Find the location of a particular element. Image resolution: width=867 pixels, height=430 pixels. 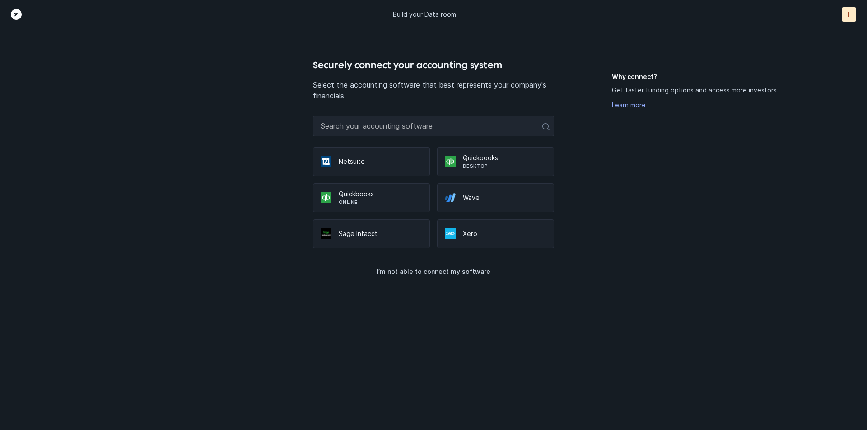

div: Xero is located at coordinates (495, 234).